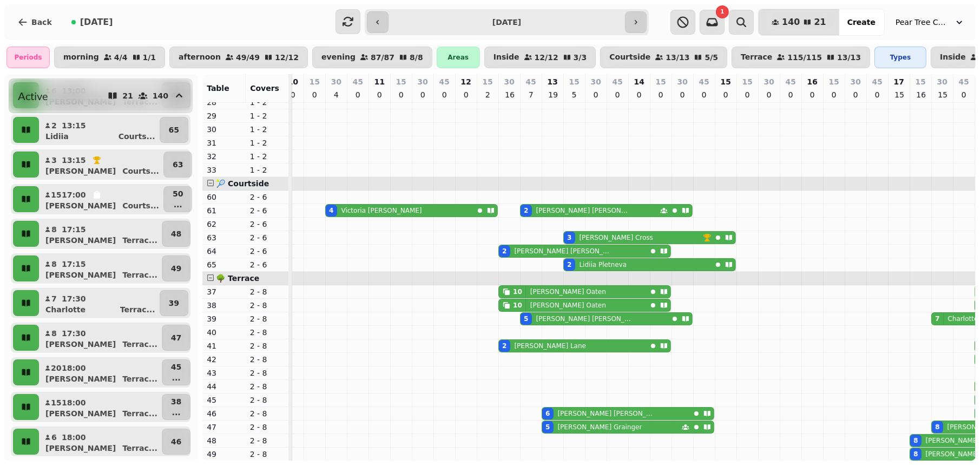 This screenshot has width=980, height=465. Describe the element at coordinates (379, 81) in the screenshot. I see `p: 11` at that location.